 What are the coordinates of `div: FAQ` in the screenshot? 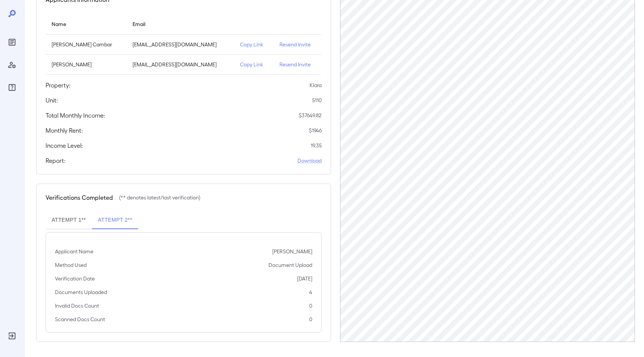 It's located at (12, 88).